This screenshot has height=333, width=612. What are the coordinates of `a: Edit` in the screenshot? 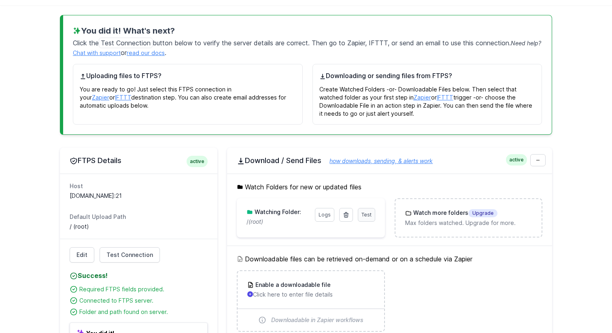 It's located at (82, 255).